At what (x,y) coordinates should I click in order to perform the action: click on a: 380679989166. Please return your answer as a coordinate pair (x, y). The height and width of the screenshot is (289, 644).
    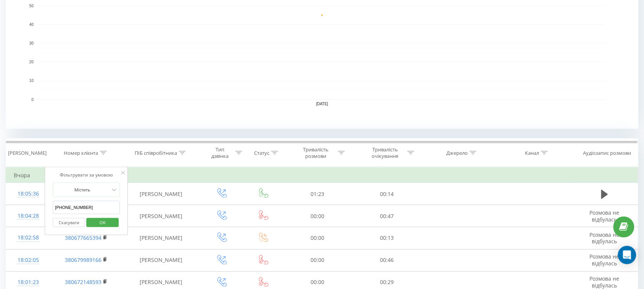
    Looking at the image, I should click on (83, 260).